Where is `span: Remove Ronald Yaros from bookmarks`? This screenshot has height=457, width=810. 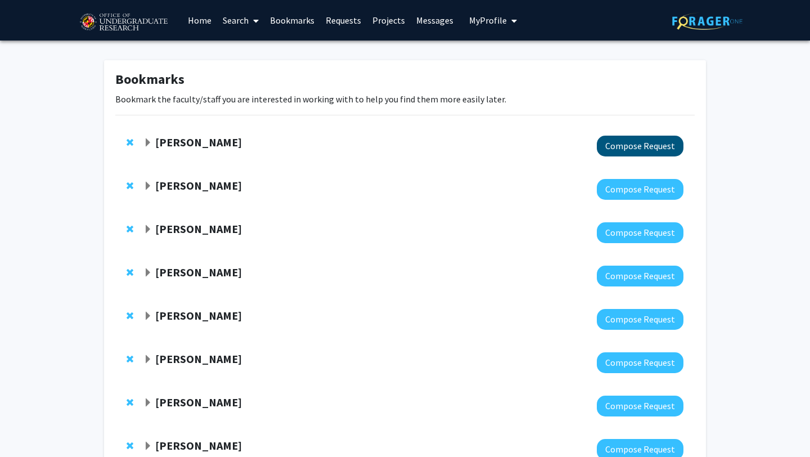
span: Remove Ronald Yaros from bookmarks is located at coordinates (130, 229).